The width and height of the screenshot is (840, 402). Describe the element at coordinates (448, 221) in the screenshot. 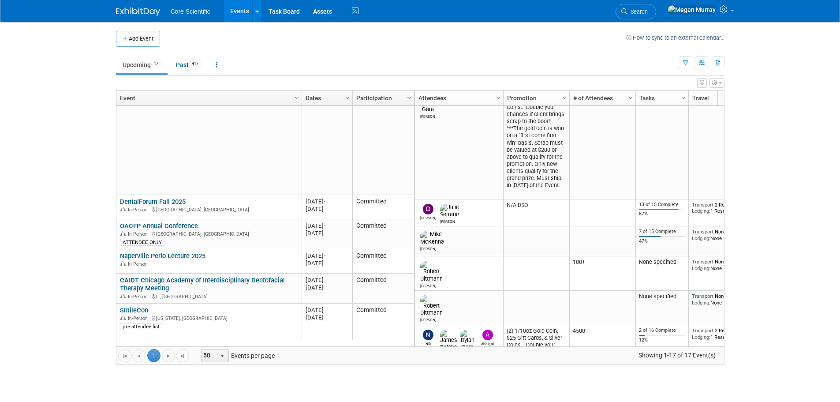

I see `div: Julie Serrano` at that location.